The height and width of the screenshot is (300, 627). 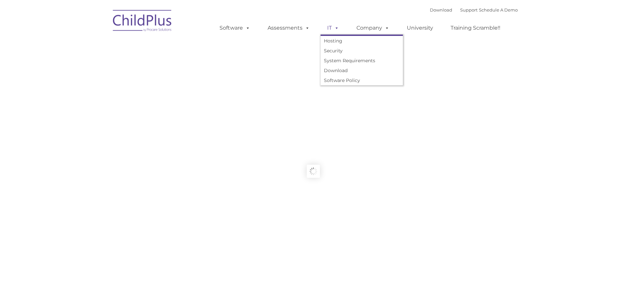 What do you see at coordinates (362, 41) in the screenshot?
I see `a: Hosting` at bounding box center [362, 41].